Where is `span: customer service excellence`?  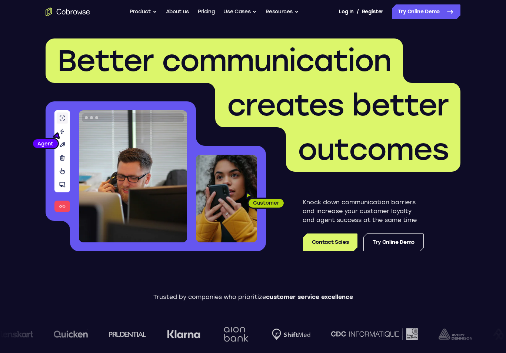 span: customer service excellence is located at coordinates (309, 297).